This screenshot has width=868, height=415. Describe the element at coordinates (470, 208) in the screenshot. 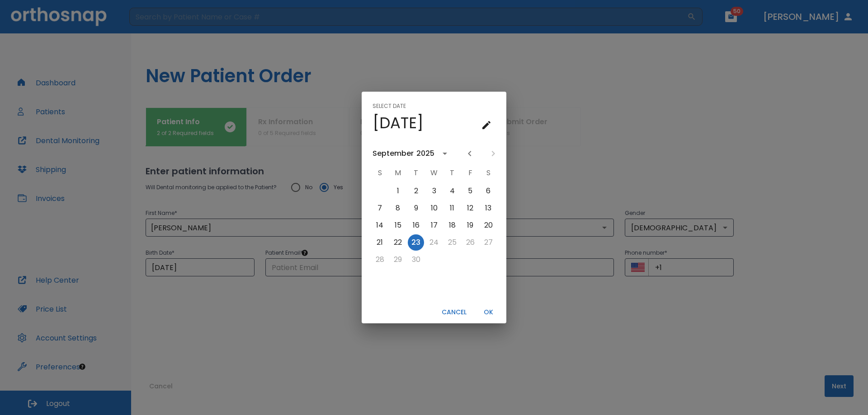

I see `button: Sep 12, 2025` at that location.